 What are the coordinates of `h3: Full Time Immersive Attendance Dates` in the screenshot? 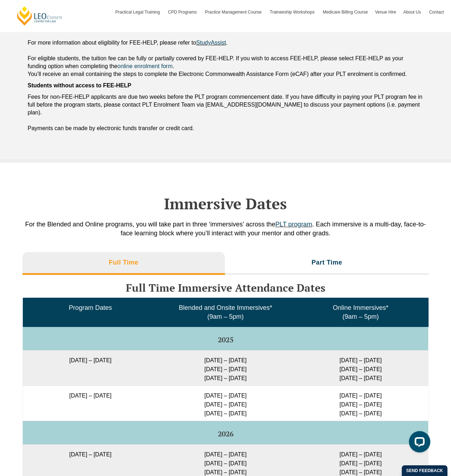 It's located at (225, 288).